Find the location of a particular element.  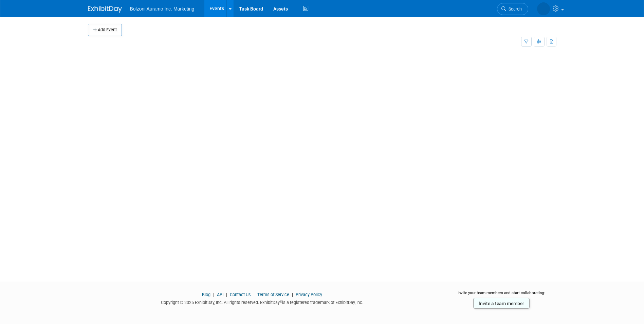

a: Blog is located at coordinates (206, 295).